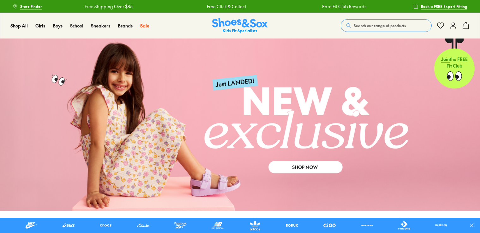 This screenshot has width=480, height=233. What do you see at coordinates (445, 59) in the screenshot?
I see `span: Join` at bounding box center [445, 59].